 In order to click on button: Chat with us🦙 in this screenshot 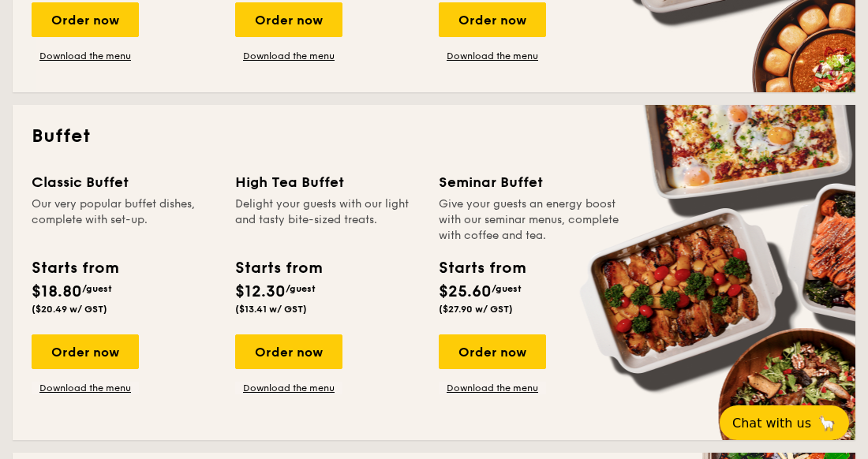, I will do `click(784, 423)`.